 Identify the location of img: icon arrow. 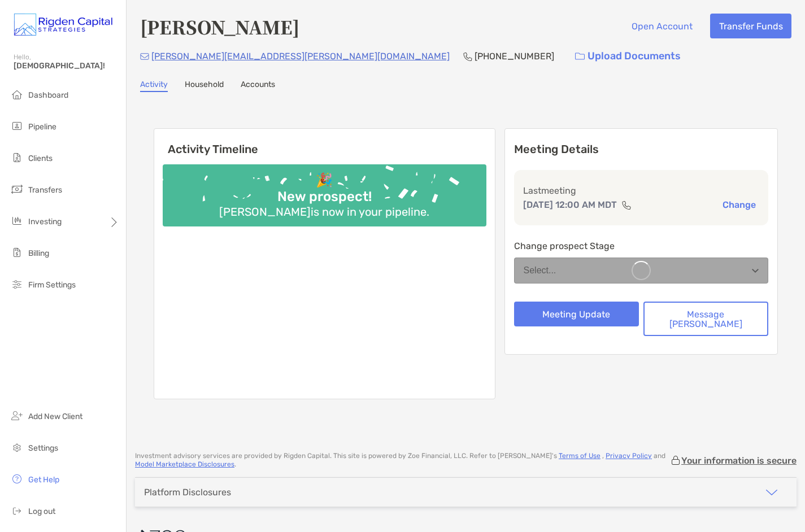
(772, 492).